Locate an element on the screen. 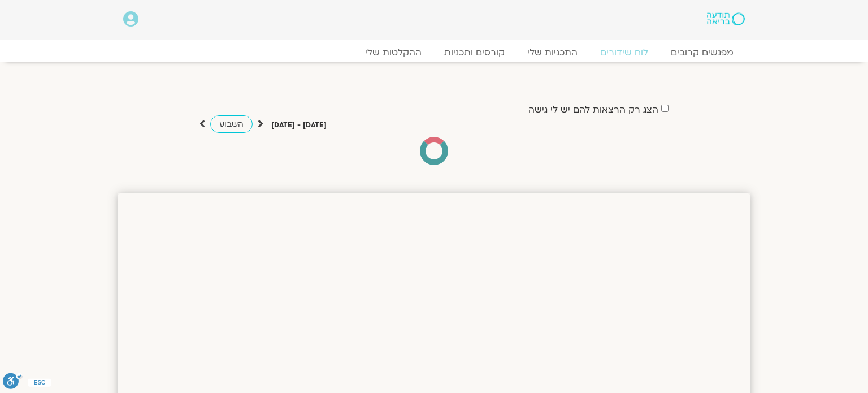  span: השבוע is located at coordinates (231, 124).